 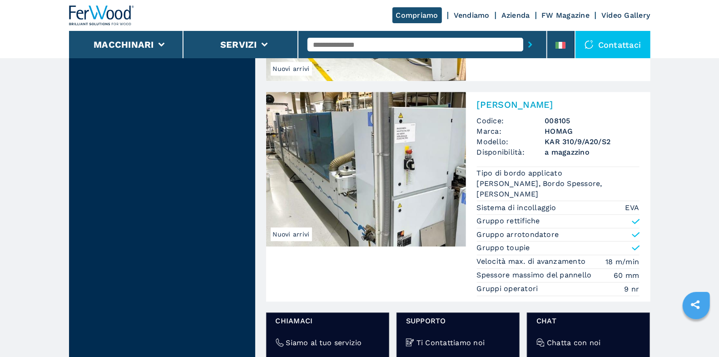 I want to click on img: Siamo al tuo servizio, so click(x=280, y=342).